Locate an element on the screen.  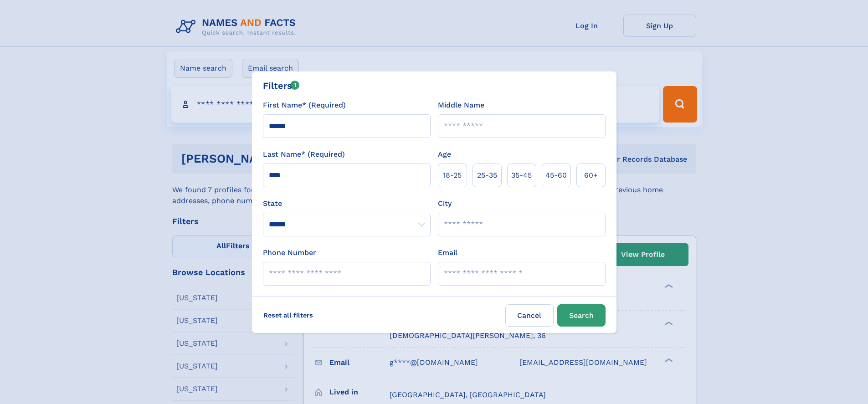
label: State is located at coordinates (347, 204).